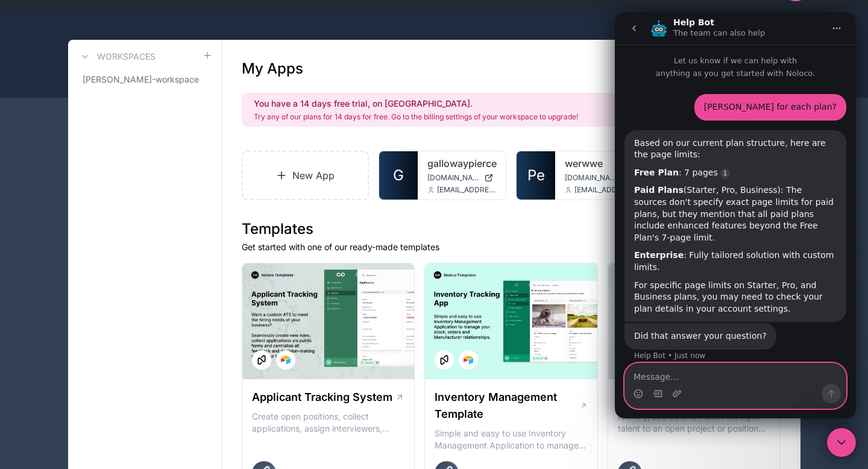  What do you see at coordinates (42, 161) in the screenshot?
I see `b: Free Plan` at bounding box center [42, 161].